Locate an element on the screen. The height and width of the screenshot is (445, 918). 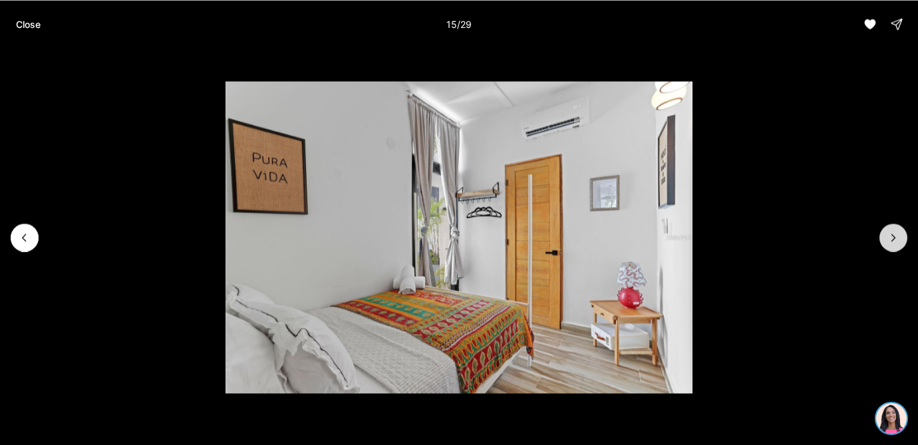
p: Close is located at coordinates (28, 24).